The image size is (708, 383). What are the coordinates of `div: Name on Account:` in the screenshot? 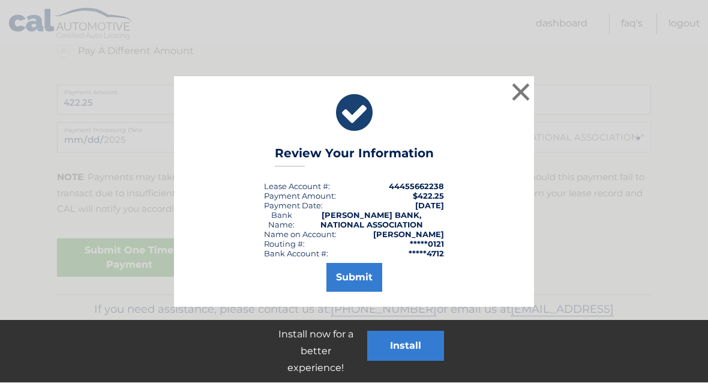 It's located at (300, 235).